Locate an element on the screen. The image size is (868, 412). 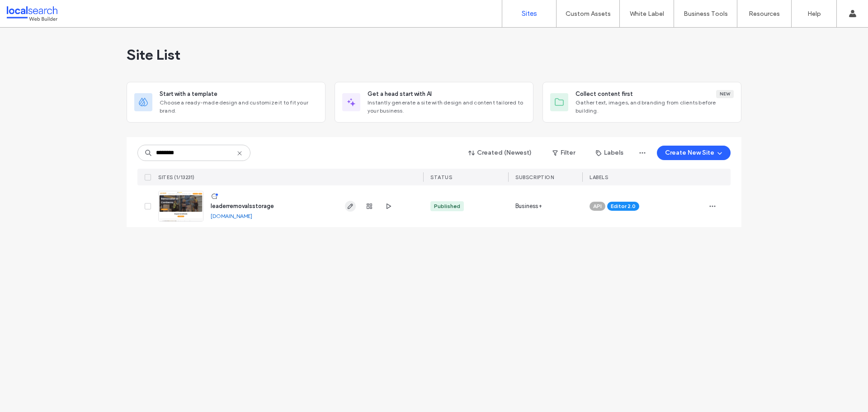
span: API is located at coordinates (597, 206).